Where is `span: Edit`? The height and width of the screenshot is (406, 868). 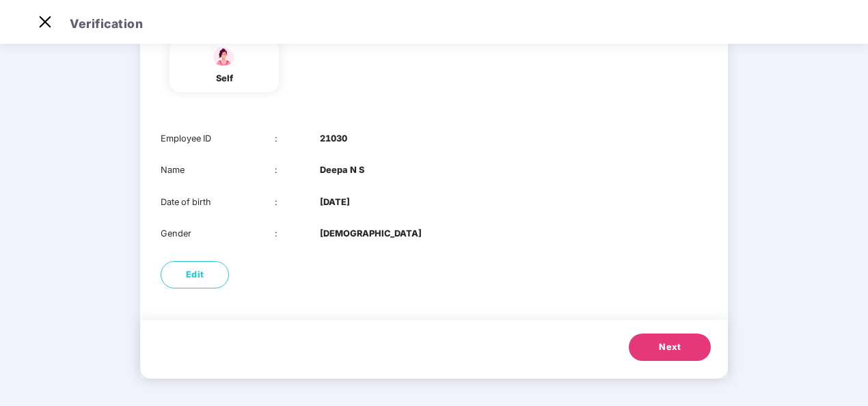
span: Edit is located at coordinates (194, 275).